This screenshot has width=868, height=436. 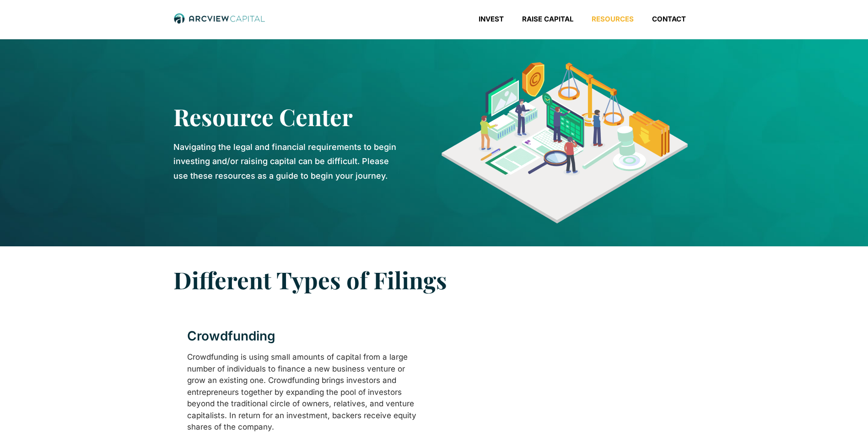 What do you see at coordinates (612, 19) in the screenshot?
I see `a: Resources` at bounding box center [612, 19].